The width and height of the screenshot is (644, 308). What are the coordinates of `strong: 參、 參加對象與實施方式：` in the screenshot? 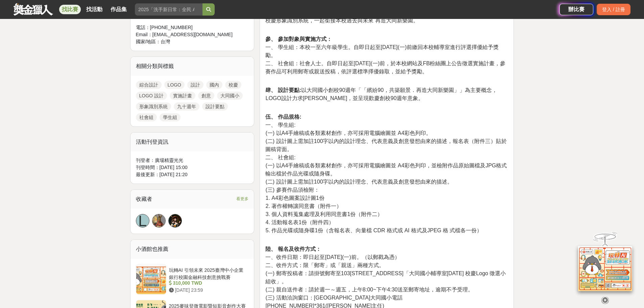 It's located at (298, 39).